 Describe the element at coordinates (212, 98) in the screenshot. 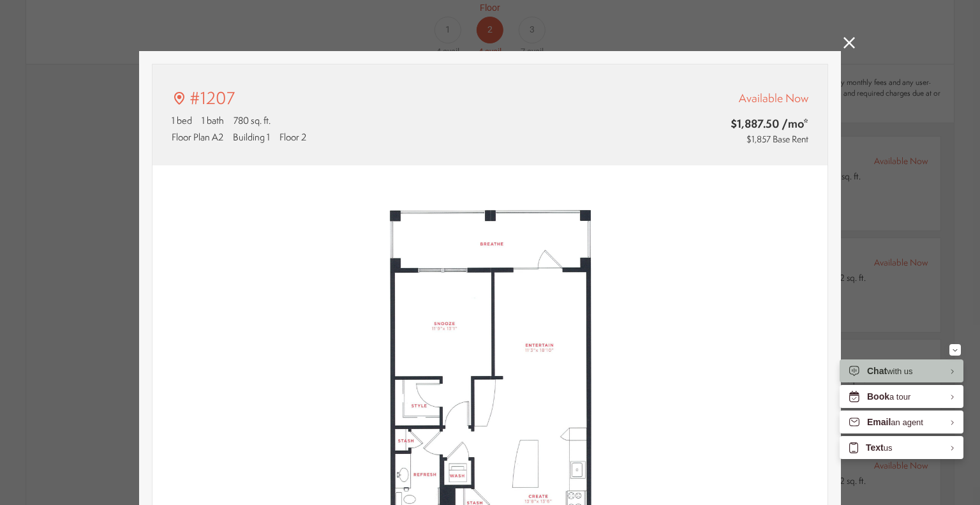

I see `p: #1207` at that location.